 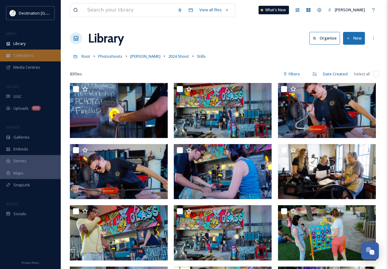 What do you see at coordinates (327, 171) in the screenshot?
I see `img: DPC-2324AdCampaign-PC-Publishing-Mus.02_04_12_19.Still065.jpg` at bounding box center [327, 171].